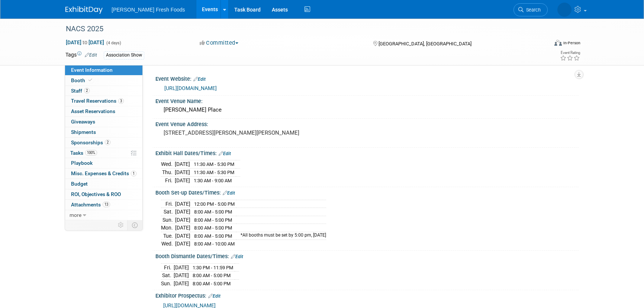 Image resolution: width=644 pixels, height=308 pixels. I want to click on img: Format-Inperson.png, so click(559, 43).